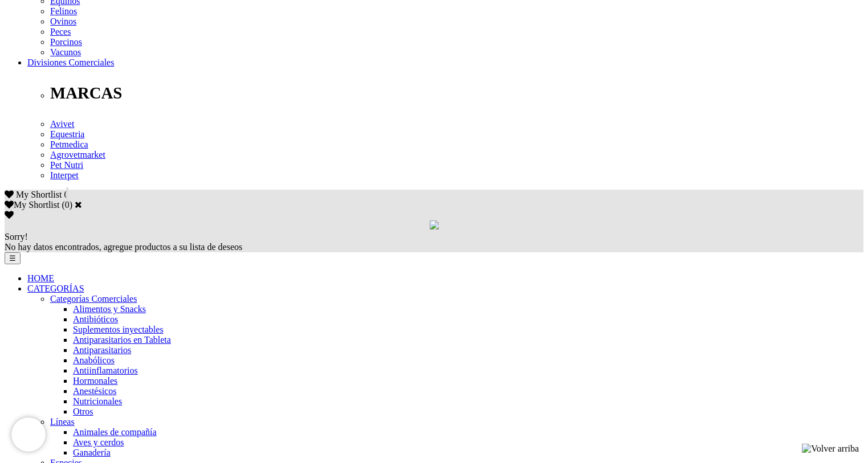  I want to click on span: Animales de compañía, so click(114, 432).